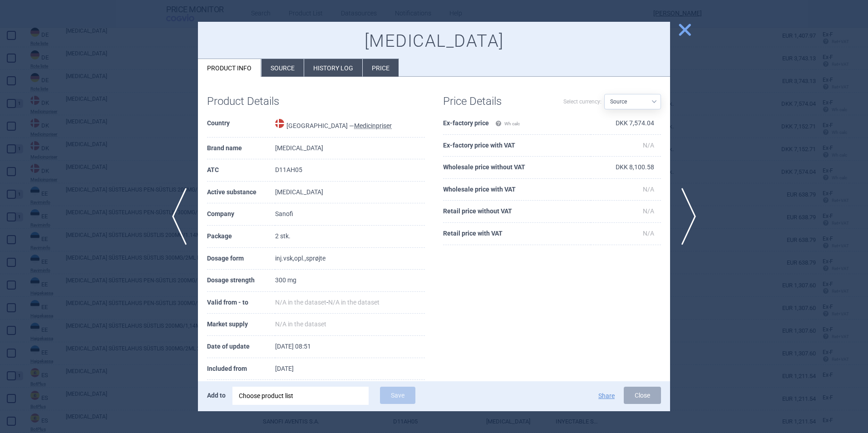 The image size is (868, 433). Describe the element at coordinates (333, 68) in the screenshot. I see `li: History log` at that location.